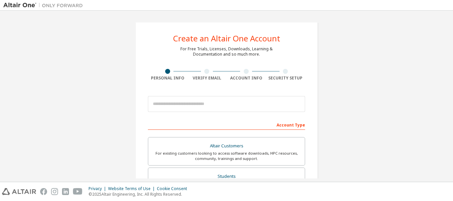 The image size is (453, 201). What do you see at coordinates (45, 5) in the screenshot?
I see `img: Altair One` at bounding box center [45, 5].